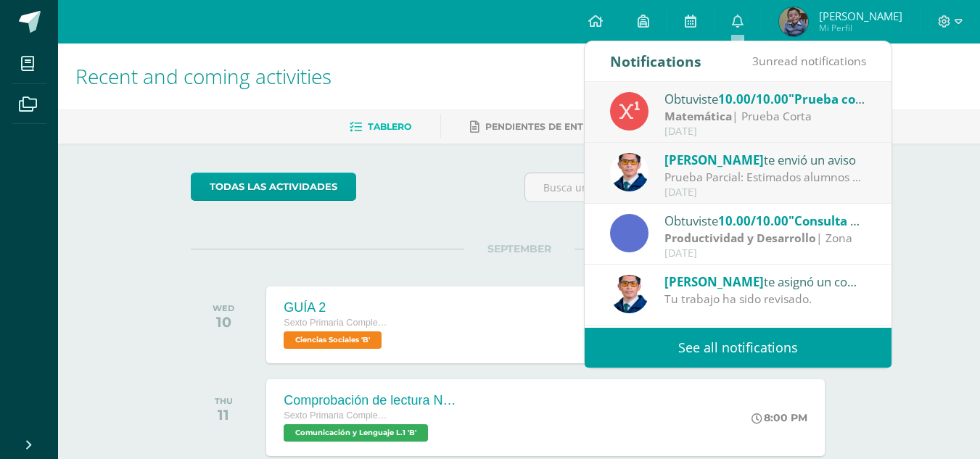 The image size is (980, 459). Describe the element at coordinates (765, 299) in the screenshot. I see `div: Tu trabajo ha sido revisado.` at that location.